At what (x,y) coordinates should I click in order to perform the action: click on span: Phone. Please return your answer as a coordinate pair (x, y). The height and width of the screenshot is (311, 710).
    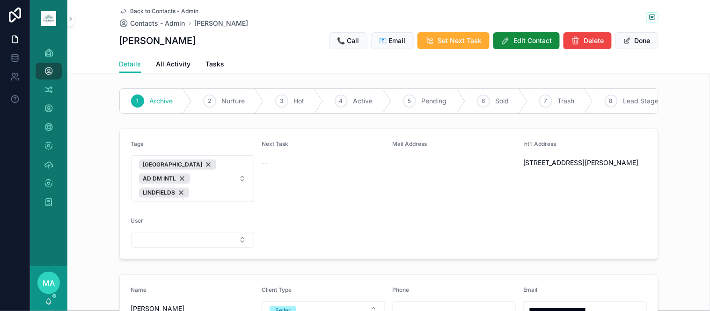
    Looking at the image, I should click on (401, 290).